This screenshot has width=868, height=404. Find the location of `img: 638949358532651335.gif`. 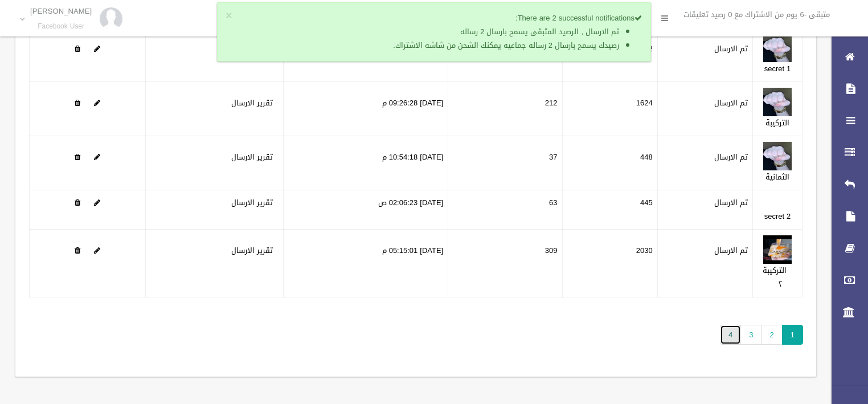

img: 638949358532651335.gif is located at coordinates (778, 249).